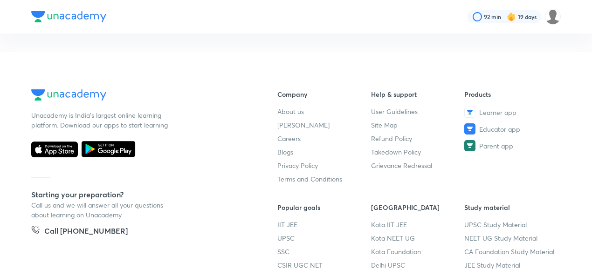 Image resolution: width=592 pixels, height=276 pixels. I want to click on a: Site Map, so click(418, 125).